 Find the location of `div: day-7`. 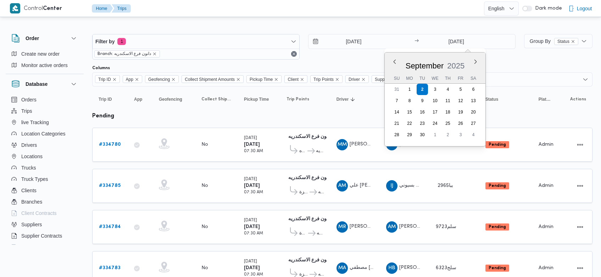

div: day-7 is located at coordinates (397, 101).